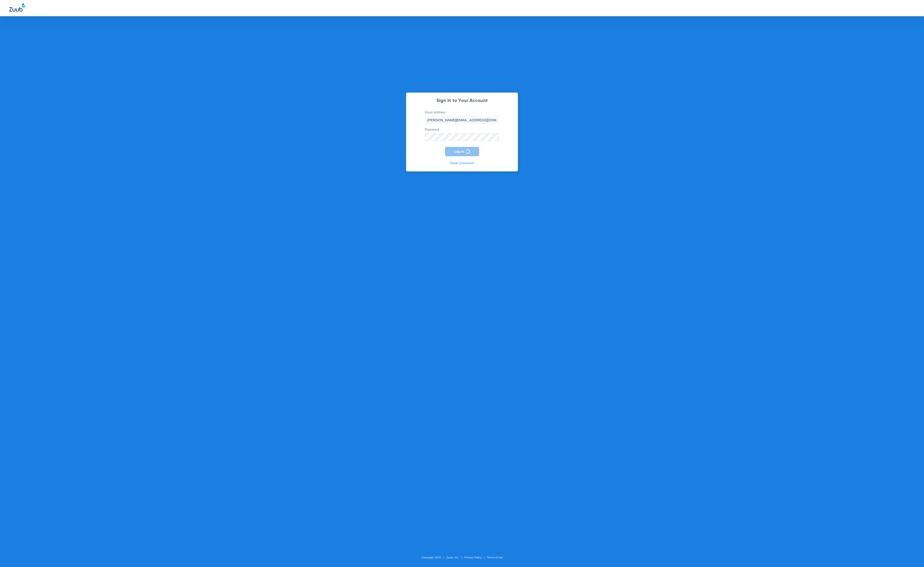 This screenshot has height=567, width=924. Describe the element at coordinates (462, 163) in the screenshot. I see `a: Reset password` at that location.